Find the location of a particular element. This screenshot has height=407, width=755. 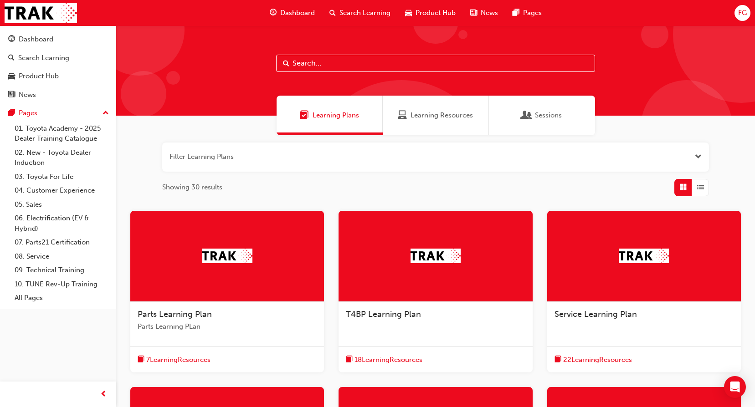

a: Dashboard is located at coordinates (58, 39).